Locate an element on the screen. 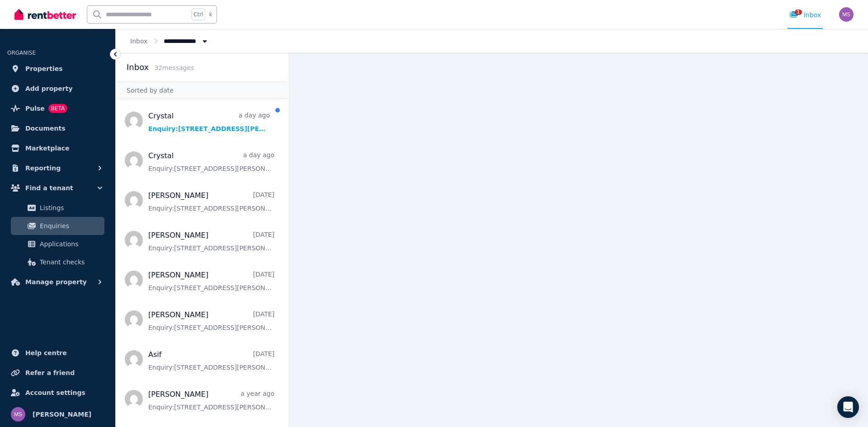  span: Reporting is located at coordinates (43, 168).